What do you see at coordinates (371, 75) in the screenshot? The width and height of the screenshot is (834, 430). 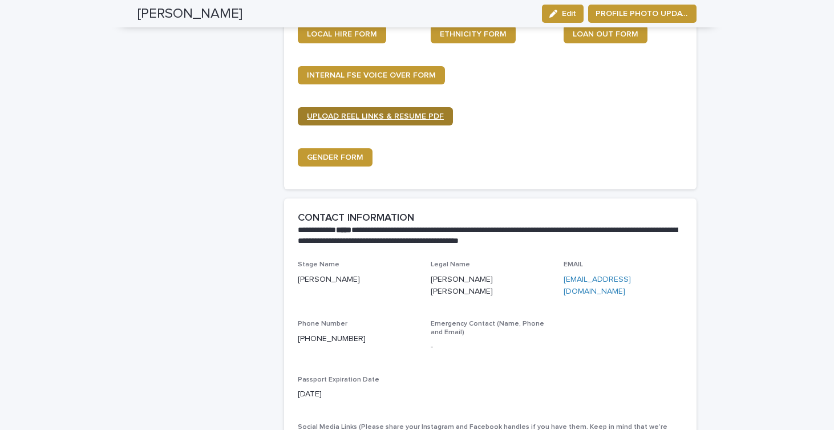 I see `a: INTERNAL FSE VOICE OVER FORM` at bounding box center [371, 75].